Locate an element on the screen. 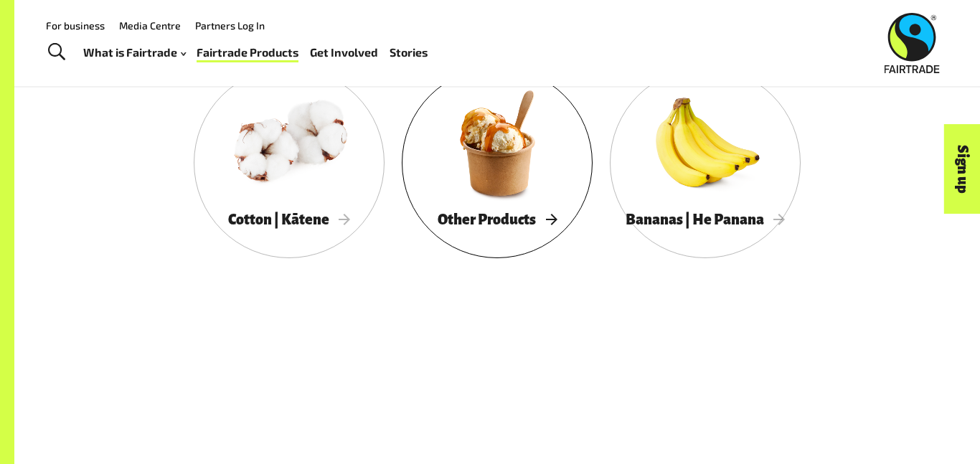  a: What is Fairtrade is located at coordinates (134, 53).